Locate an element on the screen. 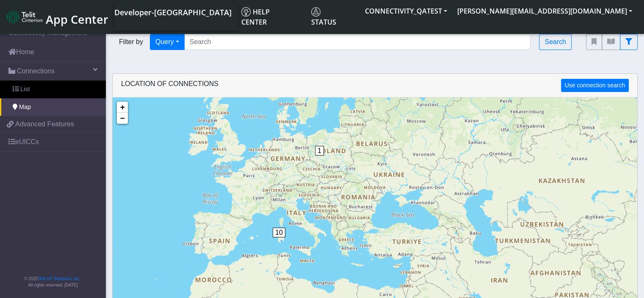 The height and width of the screenshot is (298, 644). span: Filter by is located at coordinates (131, 42).